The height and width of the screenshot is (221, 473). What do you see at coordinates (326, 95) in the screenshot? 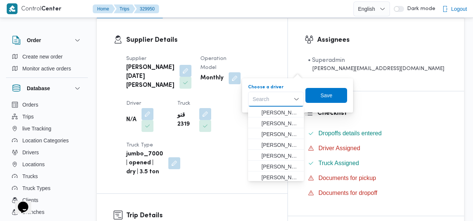
I see `button: Save` at bounding box center [326, 95].